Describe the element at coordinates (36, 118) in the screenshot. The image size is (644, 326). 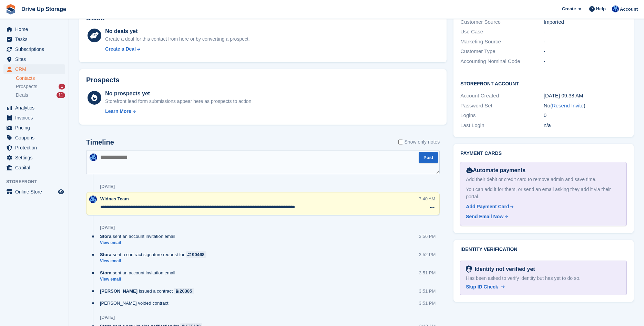
I see `span: Invoices` at that location.